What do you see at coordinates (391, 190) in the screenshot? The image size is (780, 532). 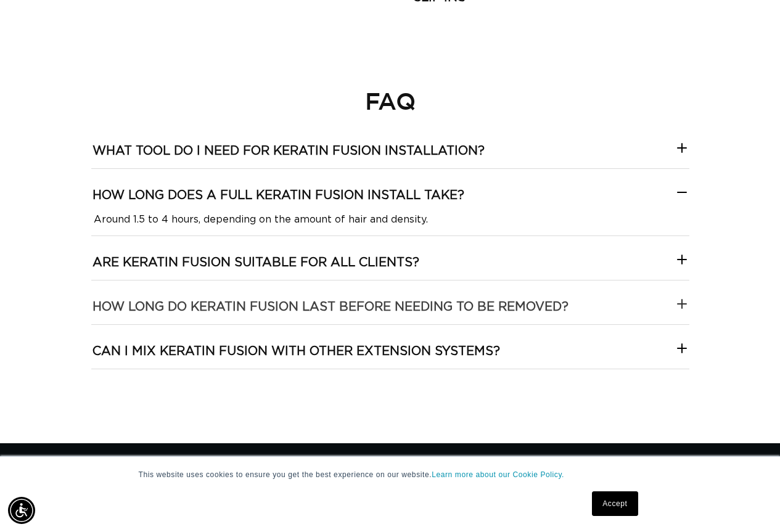 I see `summary: How long does a full keratin fusion install take?` at bounding box center [391, 190].